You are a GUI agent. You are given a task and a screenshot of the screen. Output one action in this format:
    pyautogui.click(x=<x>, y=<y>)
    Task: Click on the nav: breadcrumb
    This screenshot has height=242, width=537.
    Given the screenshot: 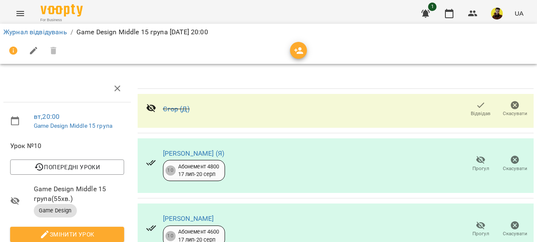 What is the action you would take?
    pyautogui.click(x=269, y=32)
    